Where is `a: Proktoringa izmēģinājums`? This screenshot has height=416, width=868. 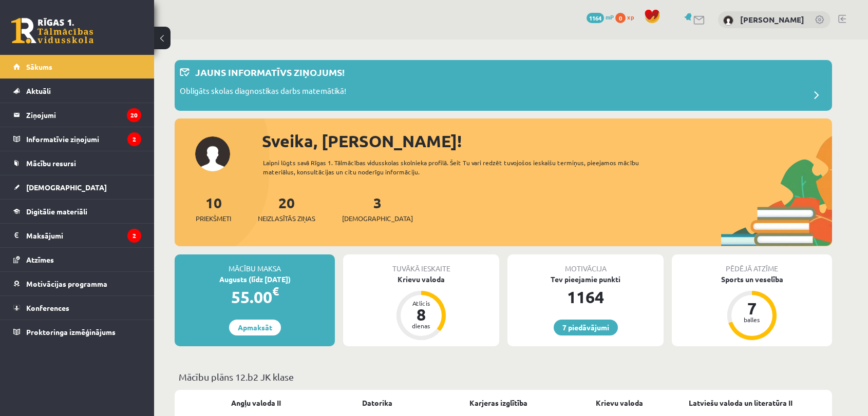
a: Proktoringa izmēģinājums is located at coordinates (77, 332).